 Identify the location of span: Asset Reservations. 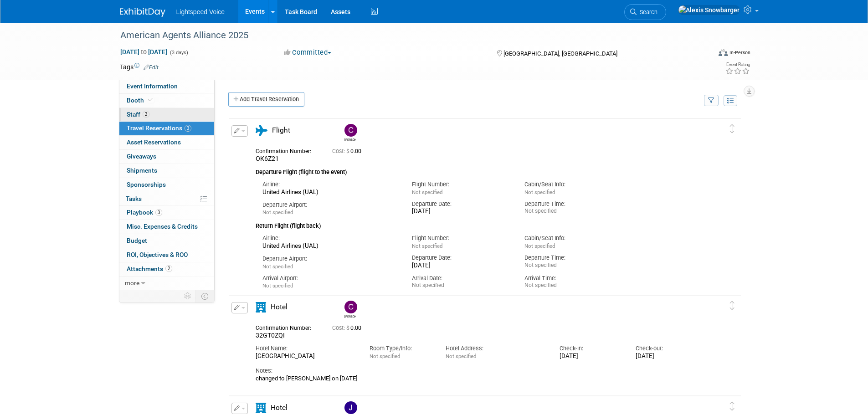
(154, 142).